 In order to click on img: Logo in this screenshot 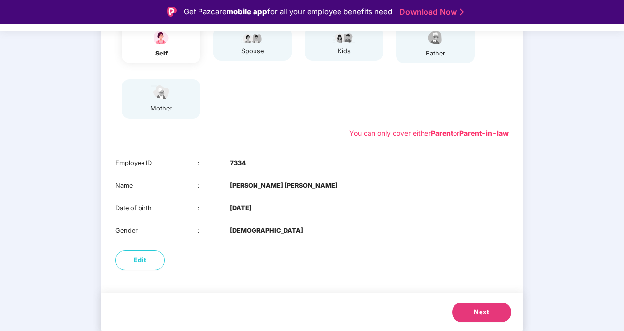, I will do `click(172, 12)`.